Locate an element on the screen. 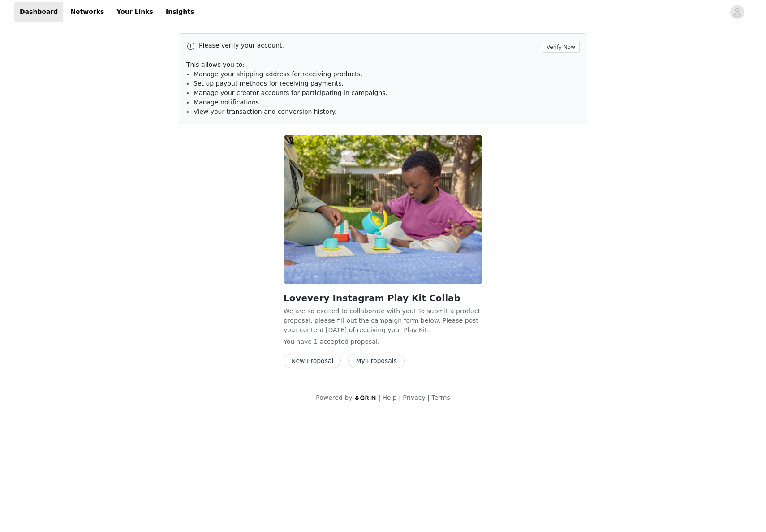 The height and width of the screenshot is (532, 766). img: Lovevery is located at coordinates (383, 209).